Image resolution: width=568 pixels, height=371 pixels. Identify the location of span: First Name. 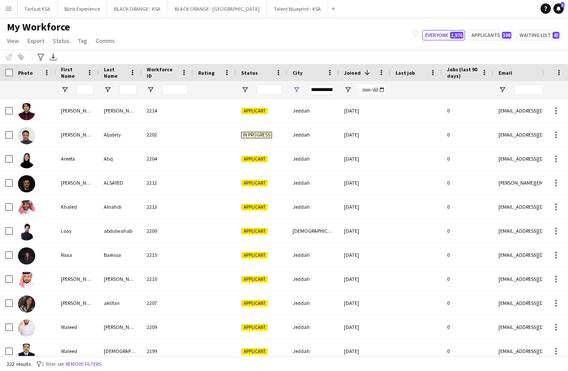
(72, 72).